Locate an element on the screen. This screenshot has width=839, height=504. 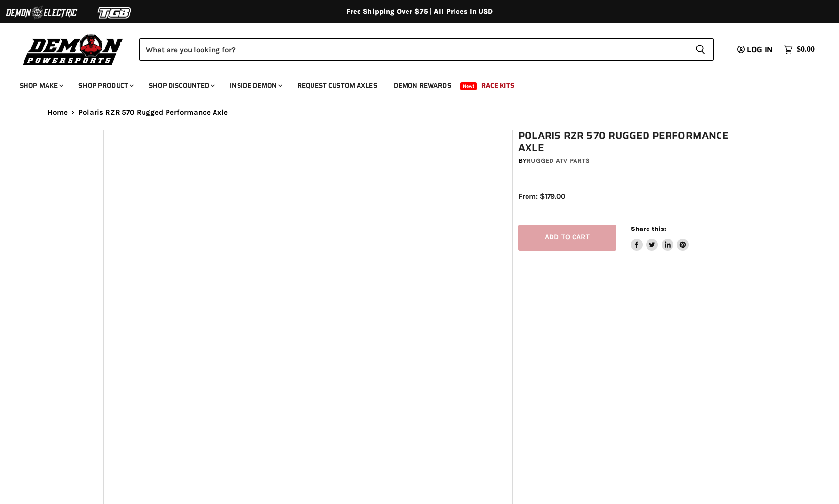
span: Share this: is located at coordinates (649, 229).